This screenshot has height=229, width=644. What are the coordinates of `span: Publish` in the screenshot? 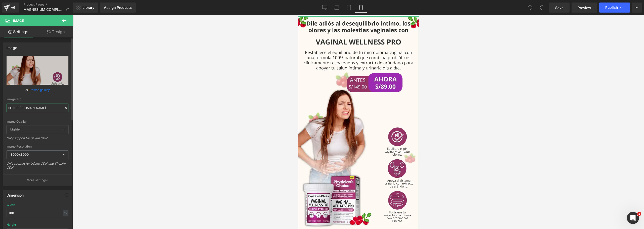 It's located at (611, 8).